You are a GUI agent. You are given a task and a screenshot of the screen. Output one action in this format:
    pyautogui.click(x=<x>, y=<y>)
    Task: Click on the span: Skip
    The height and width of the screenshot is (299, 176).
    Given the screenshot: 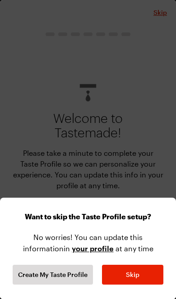 What is the action you would take?
    pyautogui.click(x=133, y=275)
    